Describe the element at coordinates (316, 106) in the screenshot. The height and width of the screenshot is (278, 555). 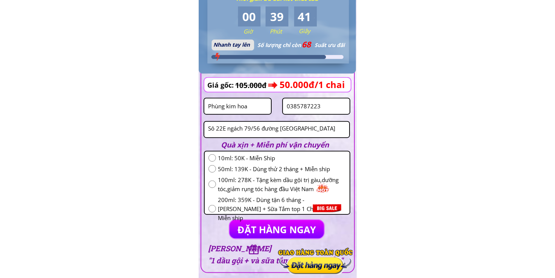
I see `input: Số điện thoại:` at that location.